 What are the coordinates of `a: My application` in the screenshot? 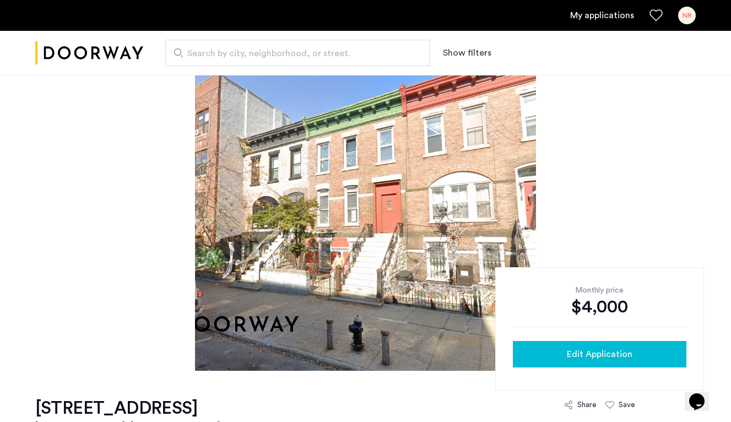 It's located at (602, 15).